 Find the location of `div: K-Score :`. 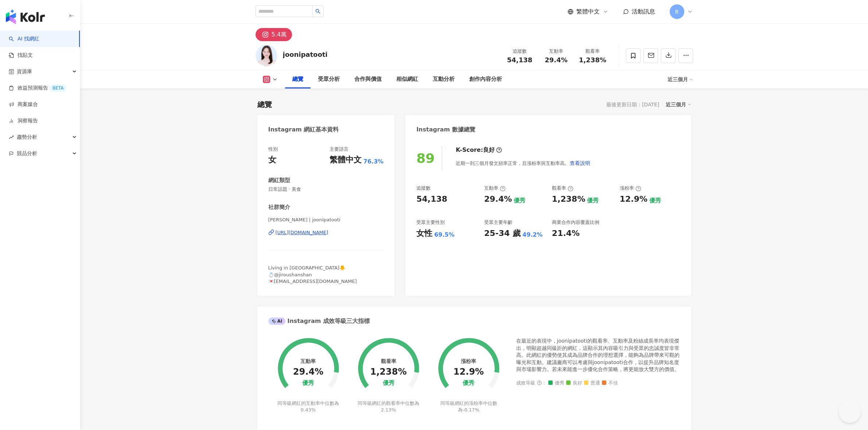

div: K-Score : is located at coordinates (478, 150).